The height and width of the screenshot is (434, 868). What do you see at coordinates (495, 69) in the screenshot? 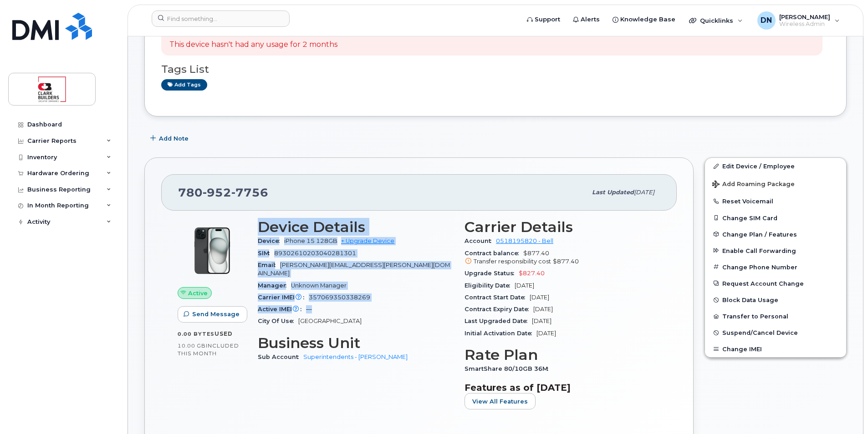
I see `h3: Tags List` at bounding box center [495, 69].